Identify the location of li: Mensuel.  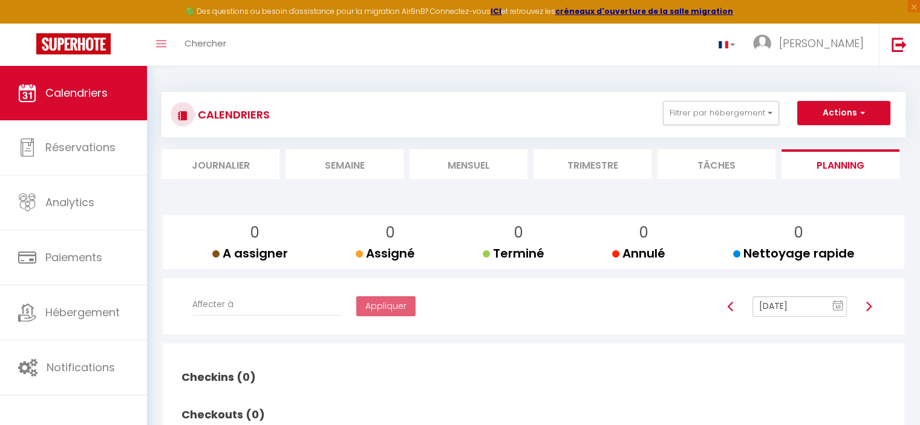
(468, 164).